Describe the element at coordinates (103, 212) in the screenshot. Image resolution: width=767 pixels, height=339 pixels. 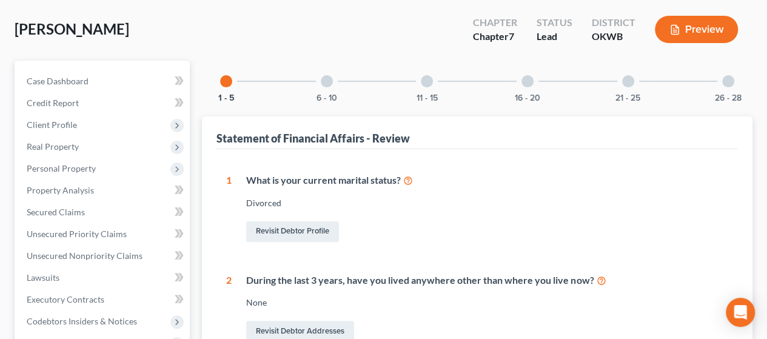
I see `a: Secured Claims` at that location.